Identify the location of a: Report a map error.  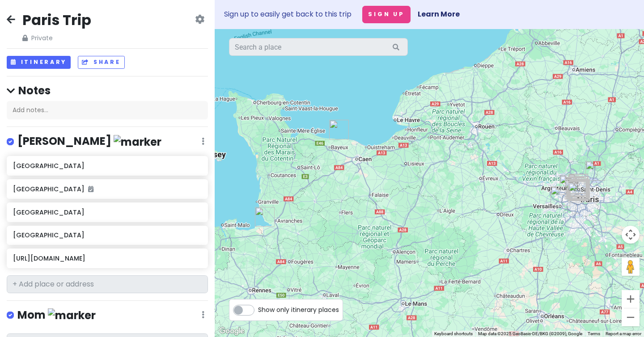
(623, 333).